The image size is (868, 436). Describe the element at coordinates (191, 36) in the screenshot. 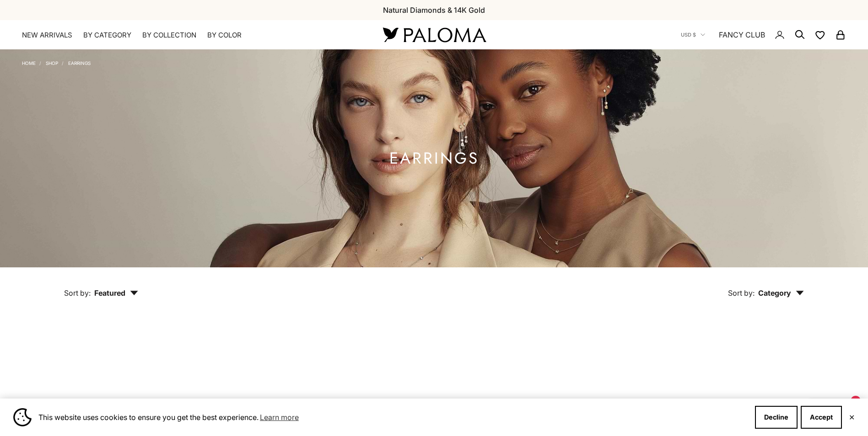

I see `nav: Primary navigation` at that location.